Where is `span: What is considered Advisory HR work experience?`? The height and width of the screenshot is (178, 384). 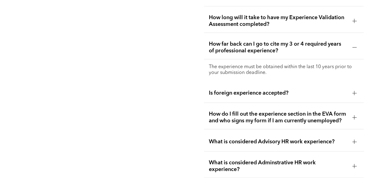
span: What is considered Advisory HR work experience? is located at coordinates (278, 141).